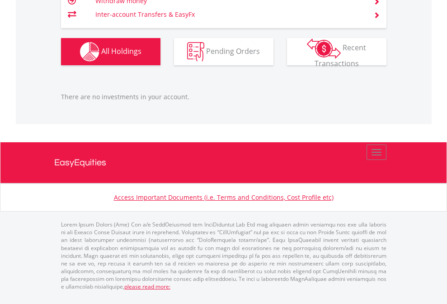  I want to click on a: Access Important Documents (i.e. Terms and Conditions, Cost Profile etc), so click(224, 197).